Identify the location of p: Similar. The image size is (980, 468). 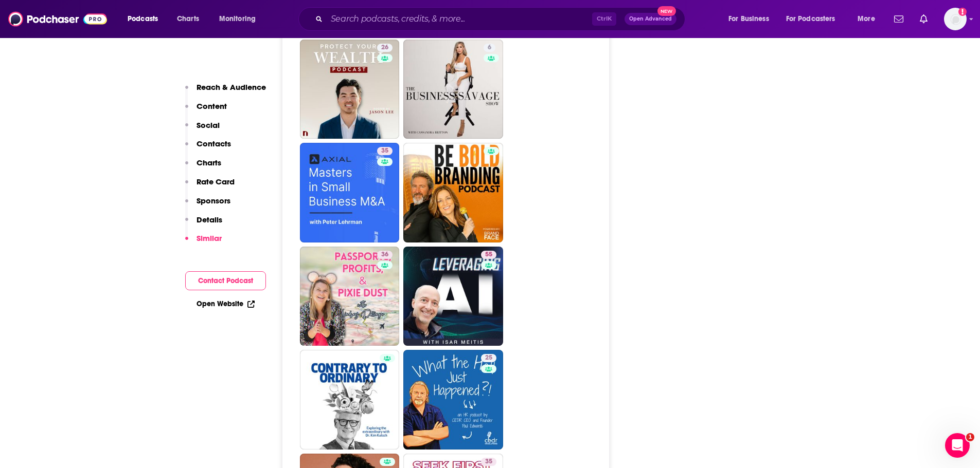
(209, 238).